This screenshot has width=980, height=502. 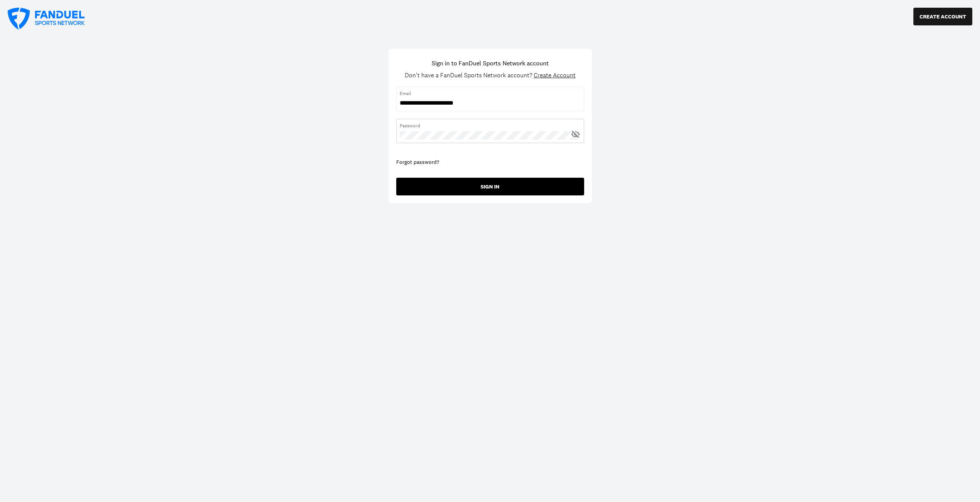 What do you see at coordinates (490, 163) in the screenshot?
I see `div: Forgot password?` at bounding box center [490, 163].